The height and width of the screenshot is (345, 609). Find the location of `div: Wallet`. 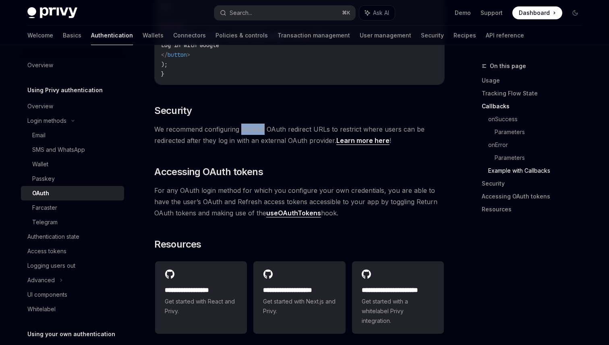

div: Wallet is located at coordinates (40, 164).